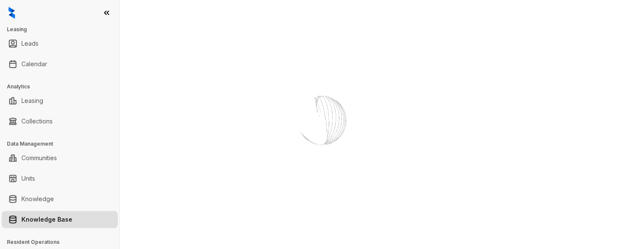 This screenshot has width=644, height=249. What do you see at coordinates (34, 64) in the screenshot?
I see `a: Calendar` at bounding box center [34, 64].